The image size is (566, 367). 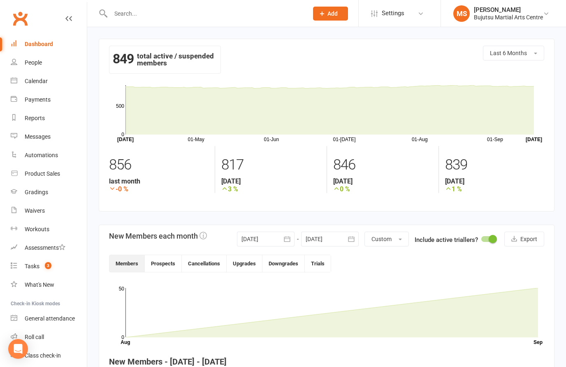 I want to click on div: Workouts, so click(x=37, y=229).